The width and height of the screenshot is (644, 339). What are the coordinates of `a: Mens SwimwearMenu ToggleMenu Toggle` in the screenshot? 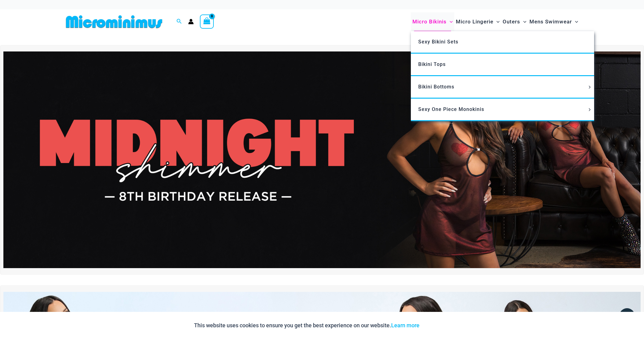 It's located at (554, 22).